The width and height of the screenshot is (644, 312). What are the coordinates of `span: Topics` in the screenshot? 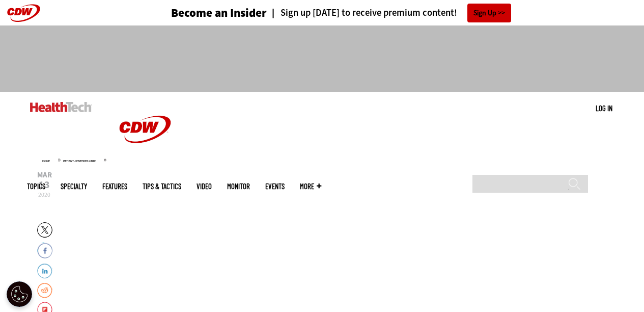 It's located at (36, 186).